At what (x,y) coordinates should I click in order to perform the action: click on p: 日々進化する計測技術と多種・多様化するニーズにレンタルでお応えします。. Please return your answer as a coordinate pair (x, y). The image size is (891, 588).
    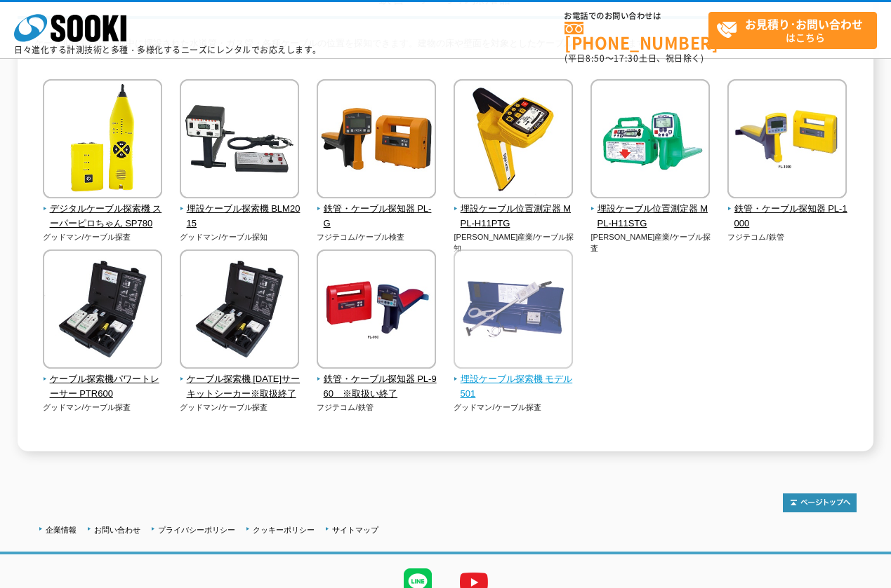
    Looking at the image, I should click on (168, 50).